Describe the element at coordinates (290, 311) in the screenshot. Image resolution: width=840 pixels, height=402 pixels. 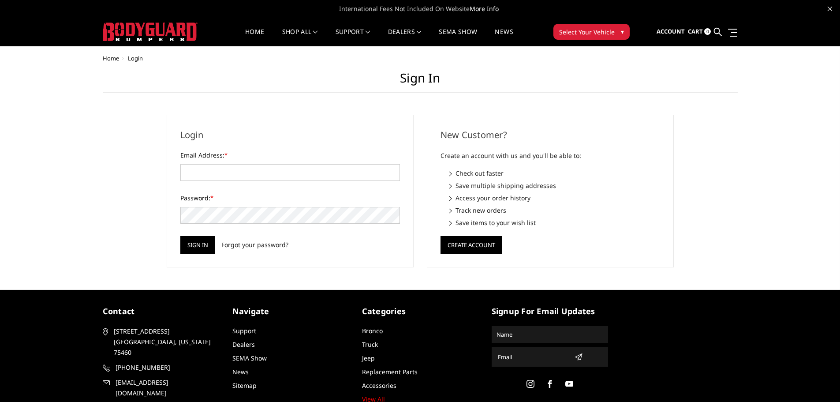
I see `h5: Navigate` at that location.